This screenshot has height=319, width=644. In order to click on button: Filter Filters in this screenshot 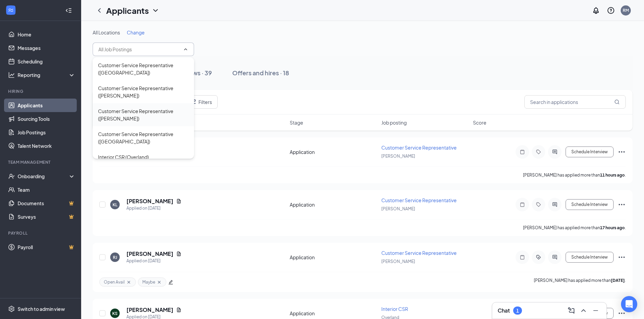, I will do `click(200, 102)`.